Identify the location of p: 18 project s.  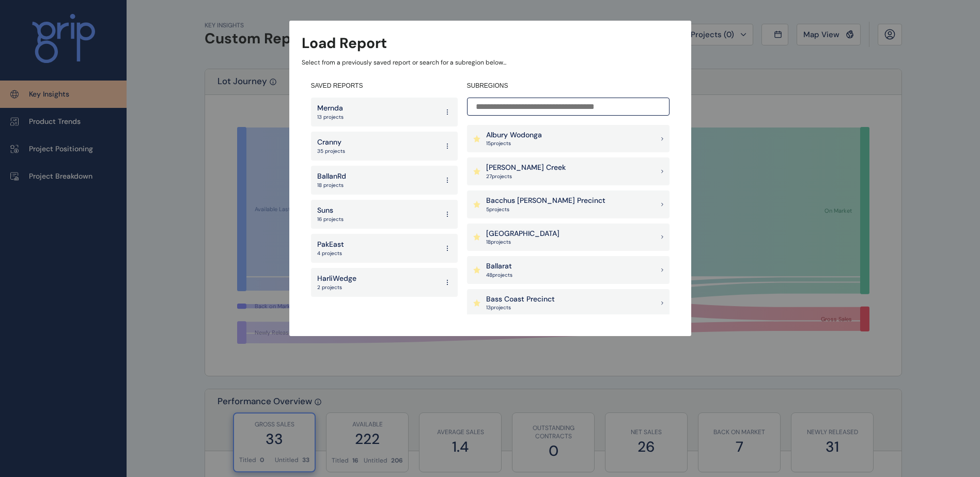
(523, 242).